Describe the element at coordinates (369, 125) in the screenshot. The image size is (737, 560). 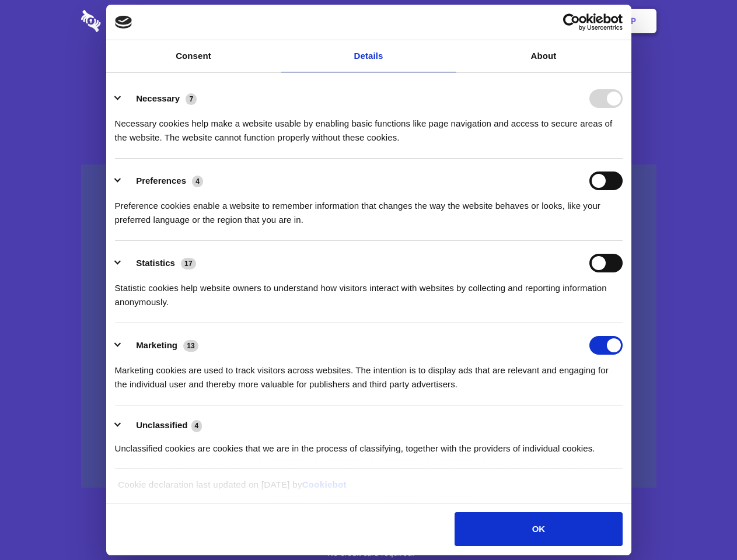
I see `h4: Auto-redaction of sensitive data, encrypted data sharing and self-destructing private chats. Shar...` at that location.